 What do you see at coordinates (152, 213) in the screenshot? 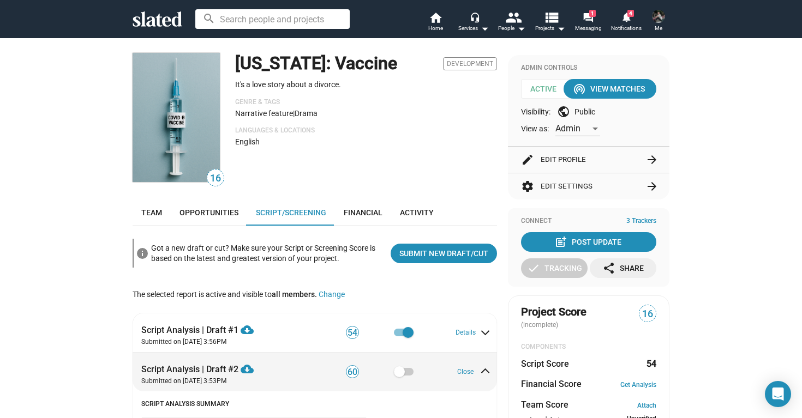
I see `span: Team` at bounding box center [152, 213].